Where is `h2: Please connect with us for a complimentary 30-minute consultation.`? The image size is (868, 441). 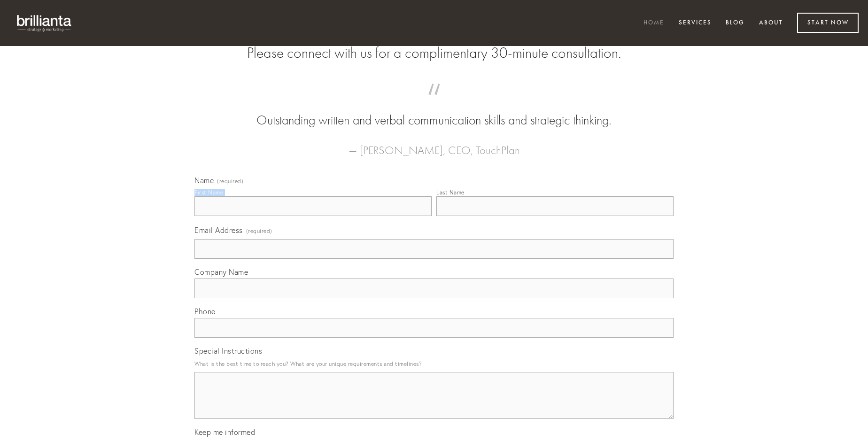
h2: Please connect with us for a complimentary 30-minute consultation. is located at coordinates (434, 53).